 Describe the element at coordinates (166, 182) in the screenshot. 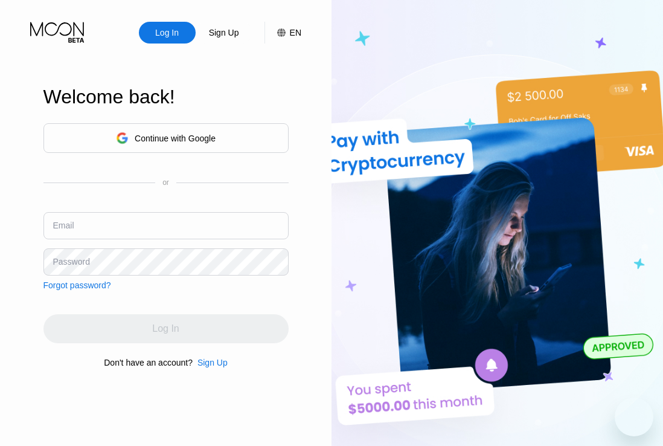

I see `div: or` at that location.